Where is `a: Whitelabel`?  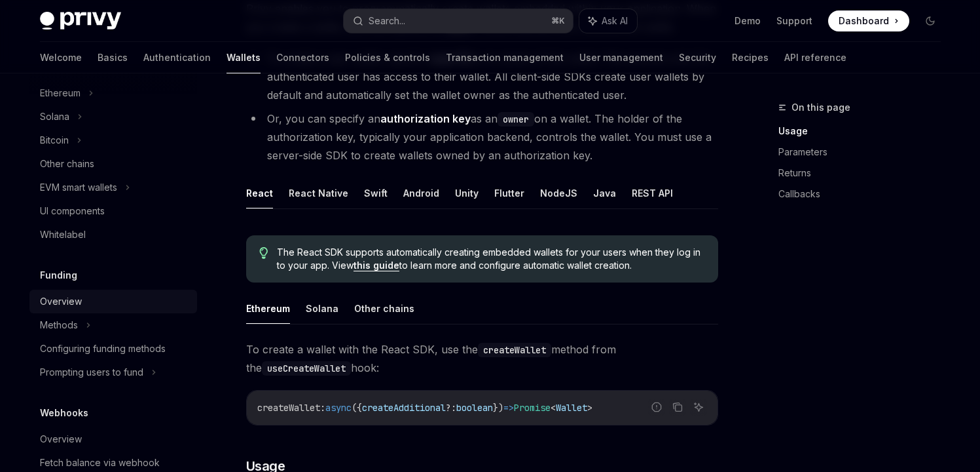 a: Whitelabel is located at coordinates (113, 234).